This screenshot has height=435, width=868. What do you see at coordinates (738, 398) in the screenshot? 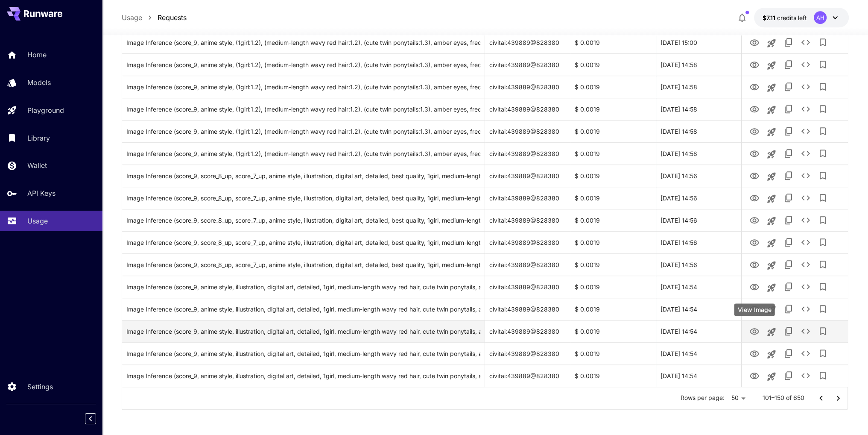
I see `div: 50` at bounding box center [738, 398].